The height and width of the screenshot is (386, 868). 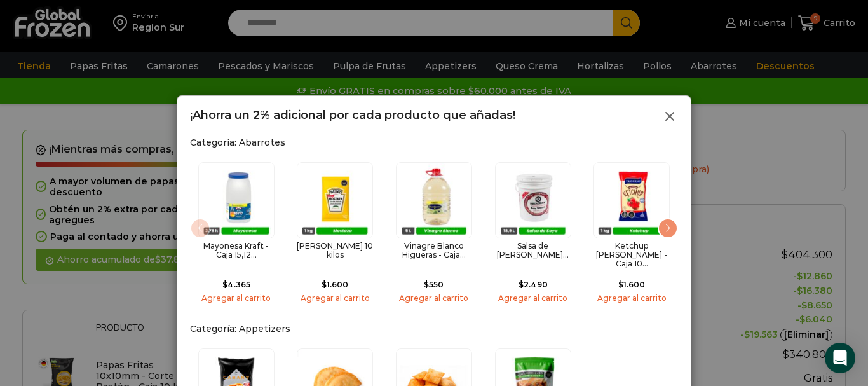 I want to click on h2: Mayonesa Kraft - Caja 15,12..., so click(x=236, y=250).